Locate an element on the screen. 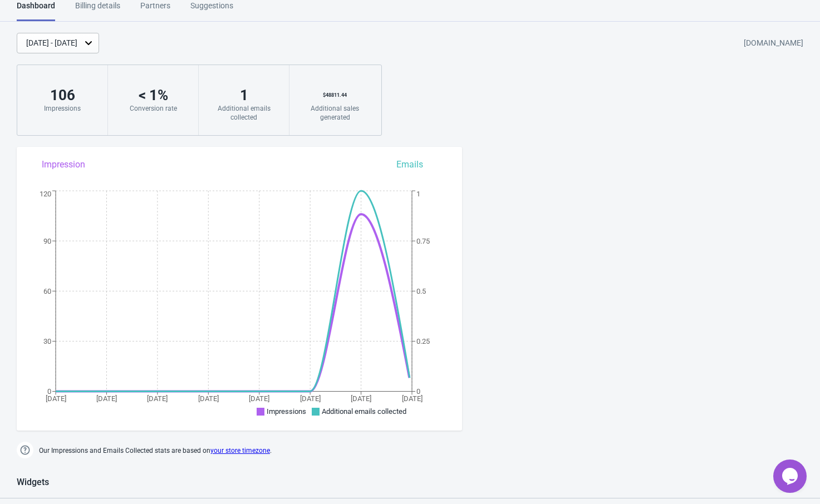 Image resolution: width=820 pixels, height=504 pixels. div: 106 is located at coordinates (62, 95).